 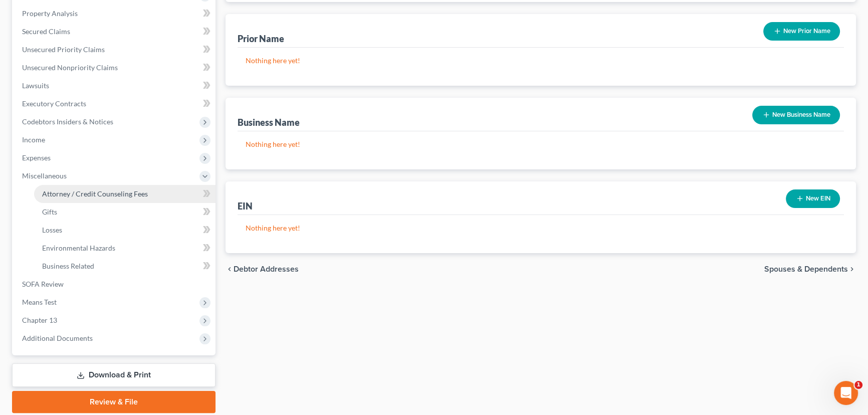 What do you see at coordinates (39, 302) in the screenshot?
I see `span: Means Test` at bounding box center [39, 302].